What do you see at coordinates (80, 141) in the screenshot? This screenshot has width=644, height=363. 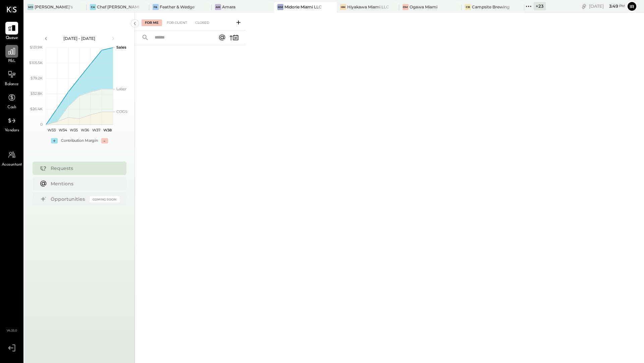 I see `div: Contribution Margin` at bounding box center [80, 141].